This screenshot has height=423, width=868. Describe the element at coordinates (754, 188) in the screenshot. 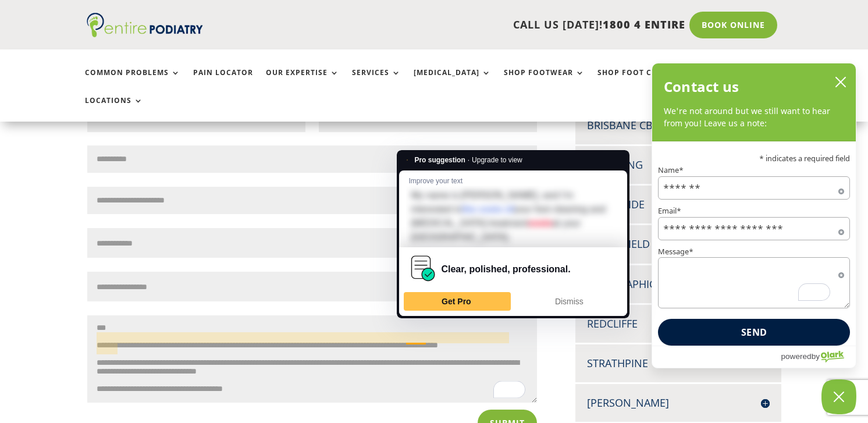

I see `input: Name` at that location.